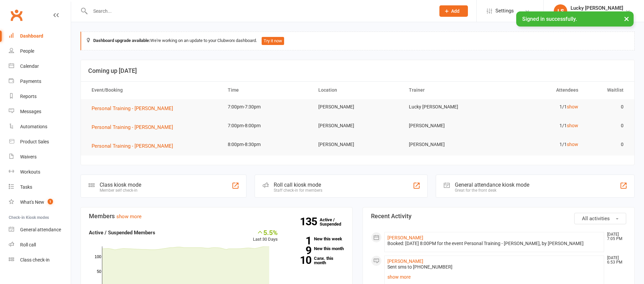 Image resolution: width=644 pixels, height=284 pixels. Describe the element at coordinates (600, 219) in the screenshot. I see `button: All activities` at that location.